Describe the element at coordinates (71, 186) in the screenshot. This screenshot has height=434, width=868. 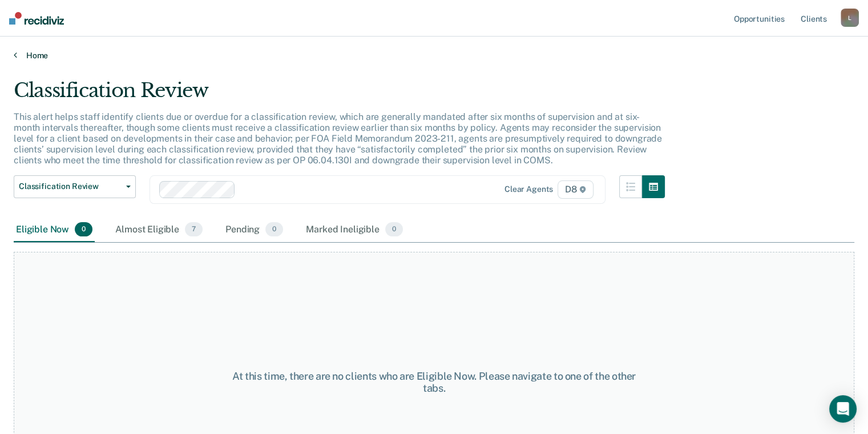
I see `span: Classification Review` at that location.